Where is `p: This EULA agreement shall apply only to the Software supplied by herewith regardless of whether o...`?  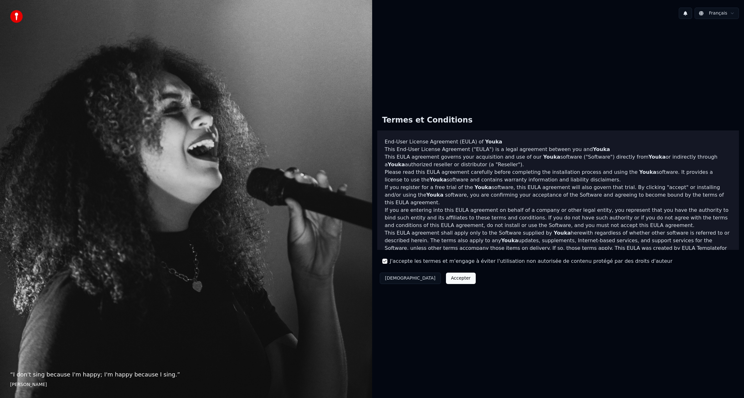 p: This EULA agreement shall apply only to the Software supplied by herewith regardless of whether o... is located at coordinates (558, 245).